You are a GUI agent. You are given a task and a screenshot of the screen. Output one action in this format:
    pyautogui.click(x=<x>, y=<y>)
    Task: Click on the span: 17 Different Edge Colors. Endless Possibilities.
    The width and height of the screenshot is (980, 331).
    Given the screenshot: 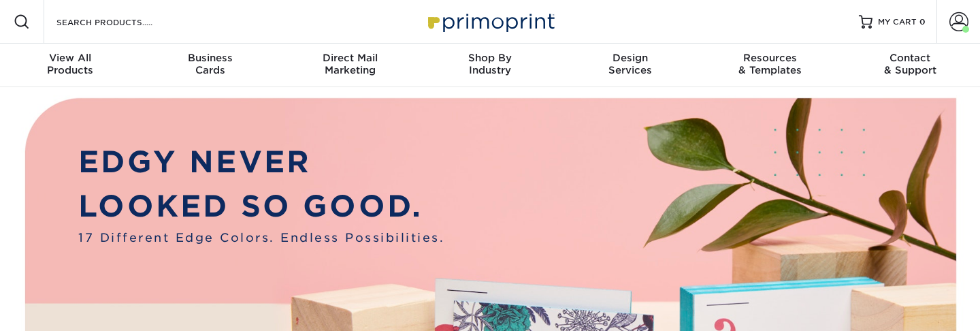 What is the action you would take?
    pyautogui.click(x=261, y=237)
    